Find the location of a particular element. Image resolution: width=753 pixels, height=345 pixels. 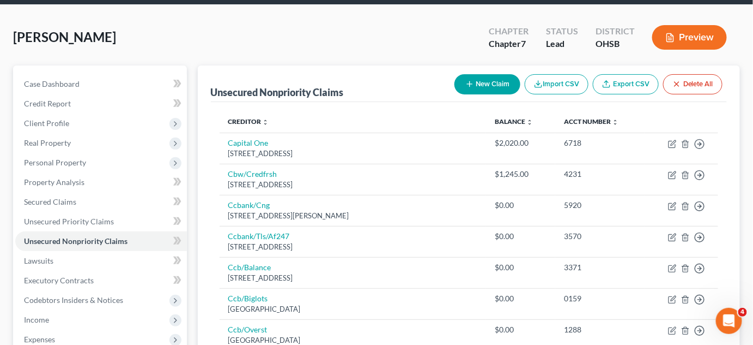

span: Unsecured Priority Claims is located at coordinates (69, 221).